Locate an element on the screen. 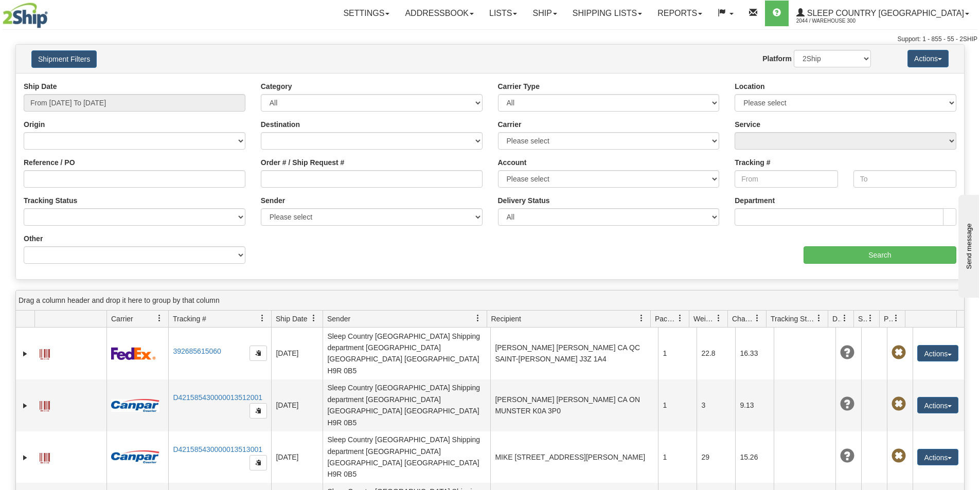  label: Service is located at coordinates (748, 125).